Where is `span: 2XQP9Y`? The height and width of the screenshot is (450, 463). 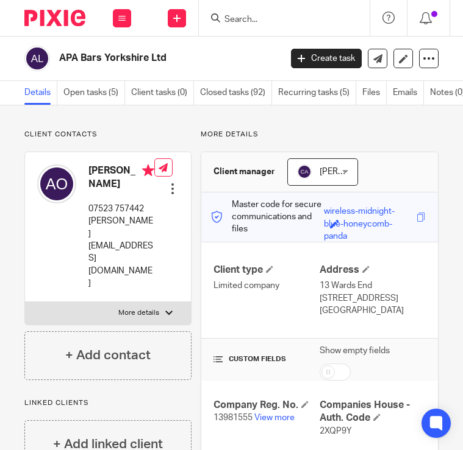 span: 2XQP9Y is located at coordinates (335, 432).